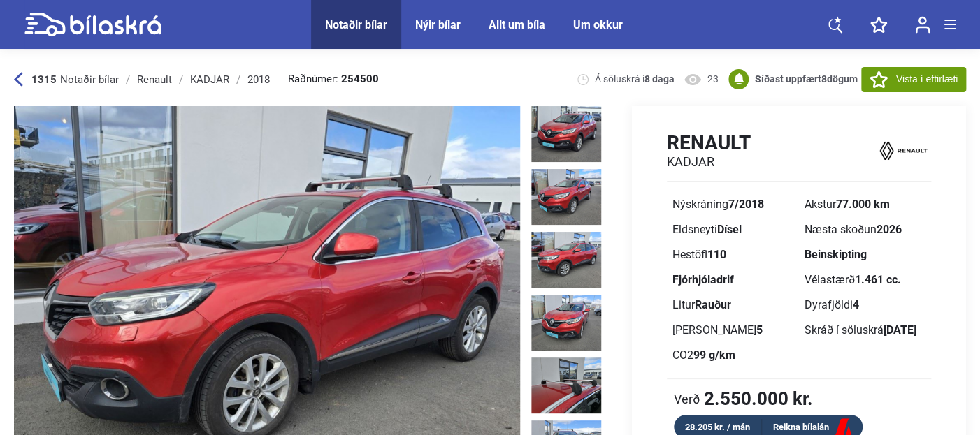  What do you see at coordinates (746, 204) in the screenshot?
I see `b: 7/2018` at bounding box center [746, 204].